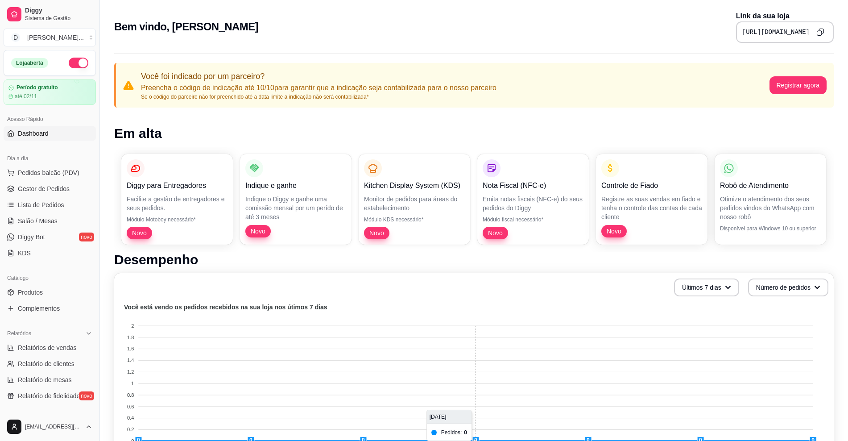 The width and height of the screenshot is (848, 441). Describe the element at coordinates (130, 337) in the screenshot. I see `tspan: 1.8` at that location.